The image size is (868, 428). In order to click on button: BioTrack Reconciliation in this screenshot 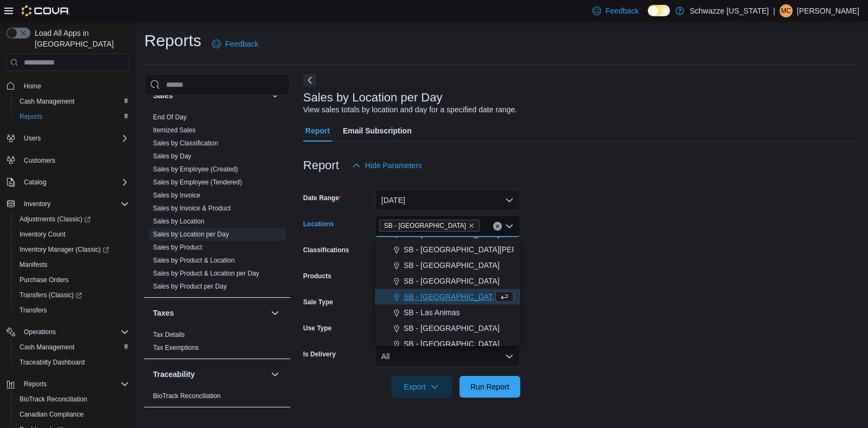, I will do `click(72, 399)`.